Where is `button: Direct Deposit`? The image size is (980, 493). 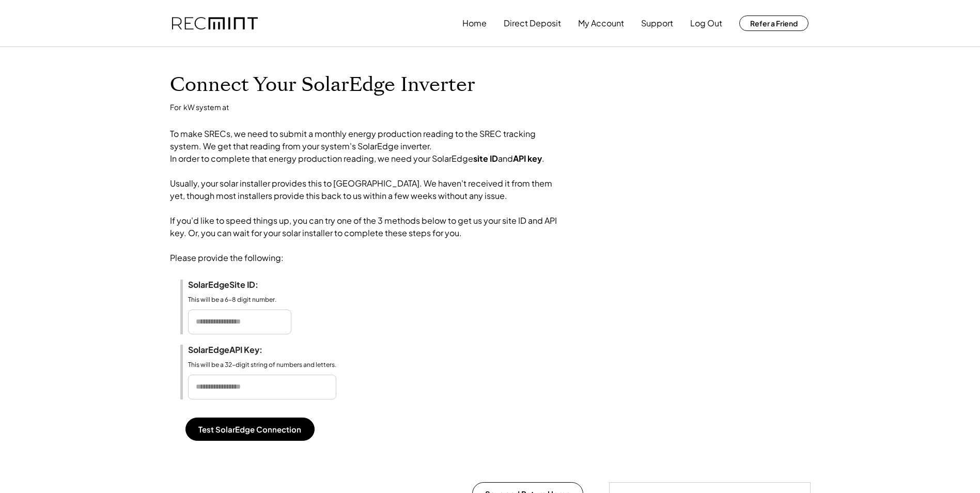
button: Direct Deposit is located at coordinates (532, 23).